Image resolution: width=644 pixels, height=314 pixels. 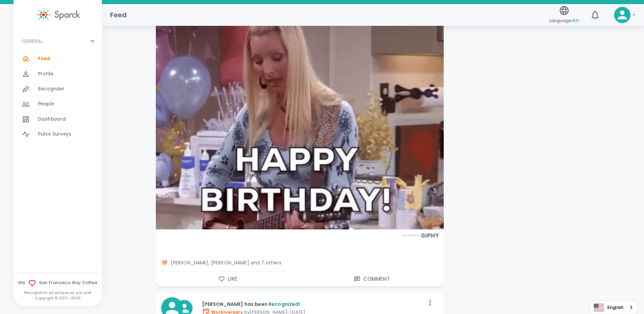 I want to click on button: Comment, so click(x=371, y=279).